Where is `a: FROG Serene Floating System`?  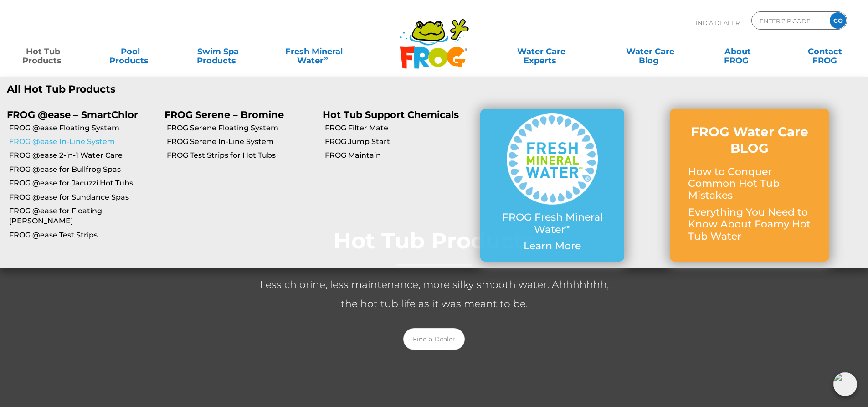 a: FROG Serene Floating System is located at coordinates (241, 128).